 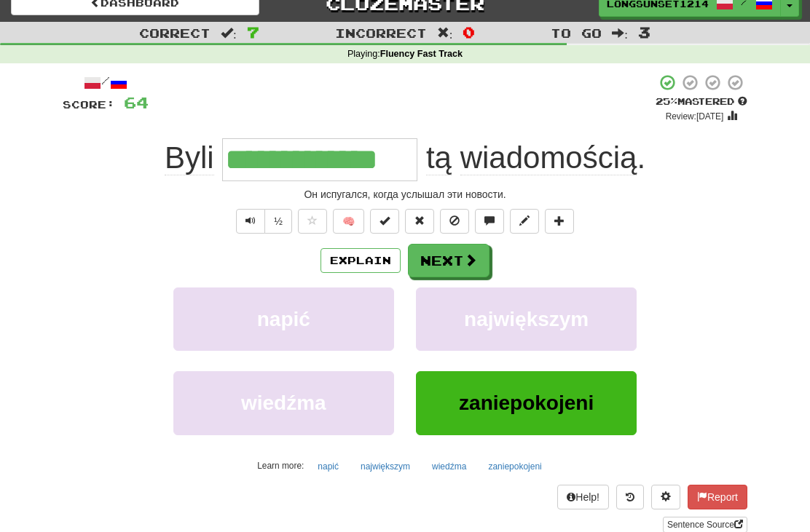 I want to click on small: Learn more:, so click(x=281, y=466).